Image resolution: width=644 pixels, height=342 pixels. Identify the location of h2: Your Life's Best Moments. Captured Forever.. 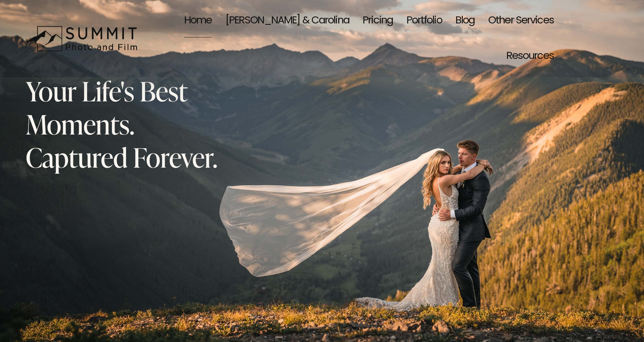
(135, 123).